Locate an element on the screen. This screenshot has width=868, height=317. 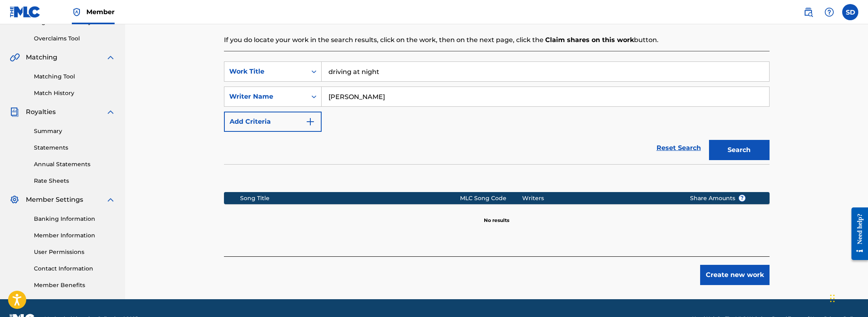
a: Matching Tool is located at coordinates (75, 76).